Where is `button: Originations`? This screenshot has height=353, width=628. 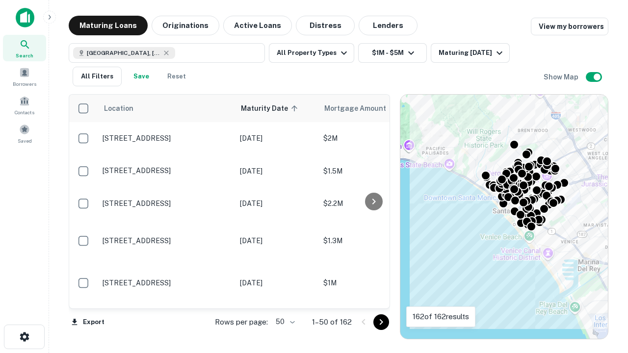 button: Originations is located at coordinates (185, 25).